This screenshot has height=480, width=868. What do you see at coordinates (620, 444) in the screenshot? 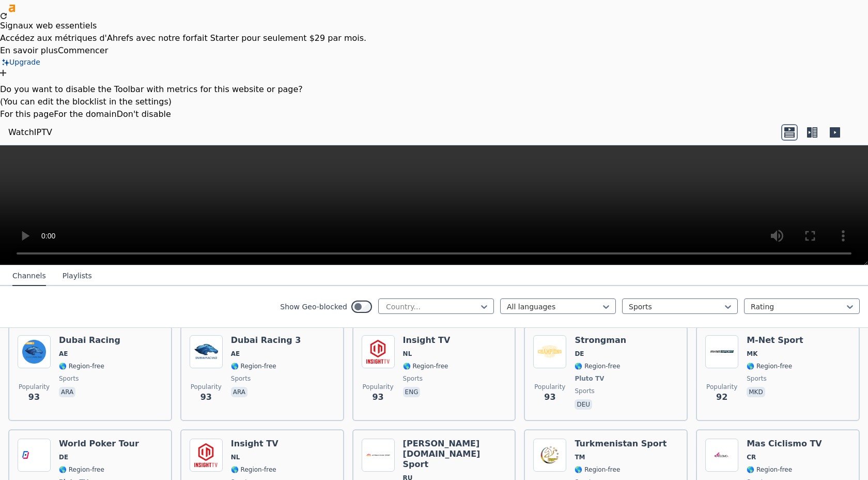
I see `h6: Turkmenistan Sport` at bounding box center [620, 444].